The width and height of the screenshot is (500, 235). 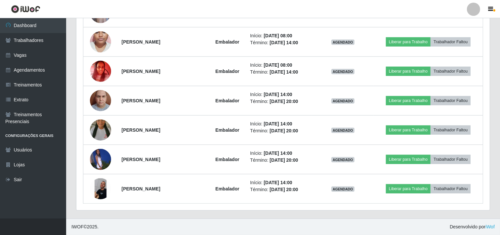 What do you see at coordinates (100, 130) in the screenshot?
I see `img: 1744320952453.jpeg` at bounding box center [100, 130].